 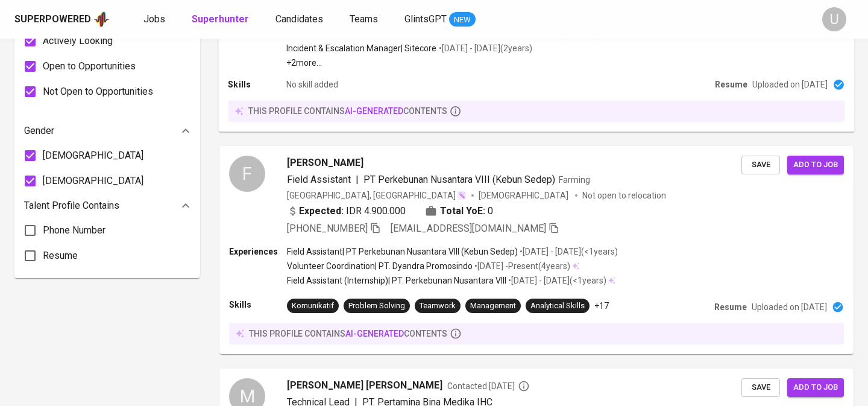 What do you see at coordinates (462, 211) in the screenshot?
I see `b: Total YoE:` at bounding box center [462, 211].